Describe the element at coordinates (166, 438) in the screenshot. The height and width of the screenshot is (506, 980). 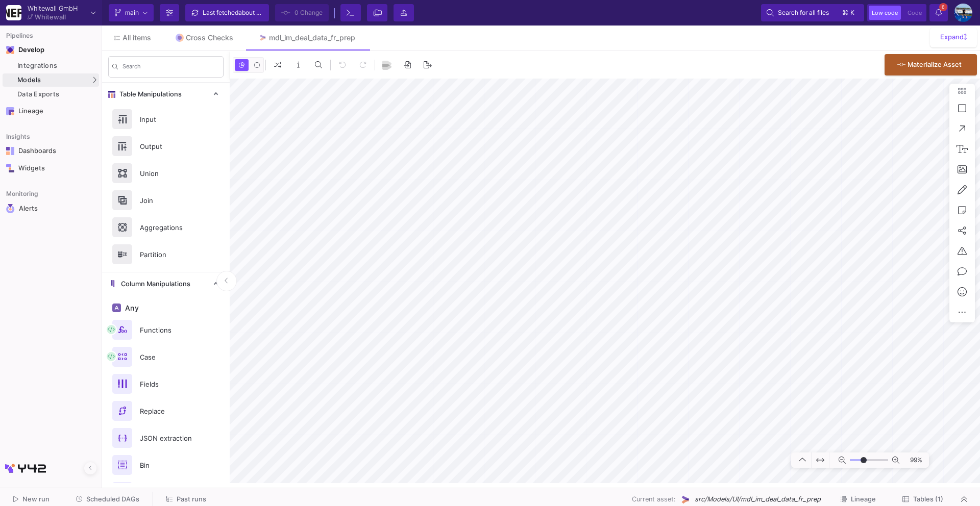
I see `button: JSON extraction` at that location.